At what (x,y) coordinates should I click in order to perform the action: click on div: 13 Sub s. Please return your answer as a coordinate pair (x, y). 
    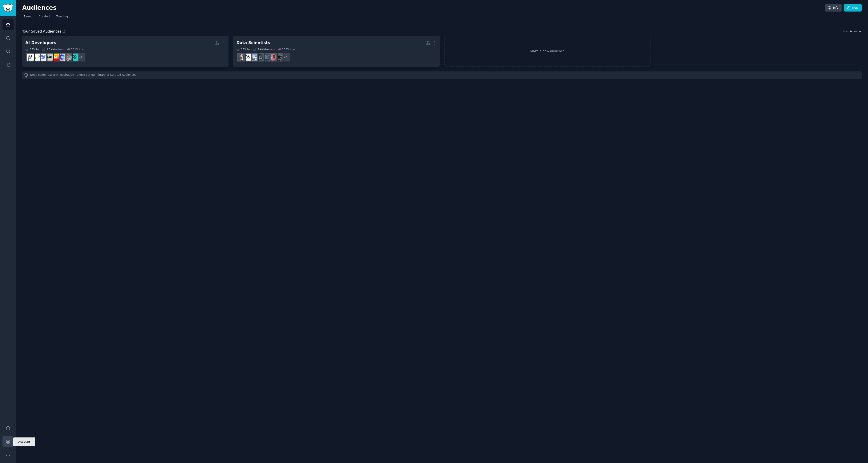
    Looking at the image, I should click on (243, 49).